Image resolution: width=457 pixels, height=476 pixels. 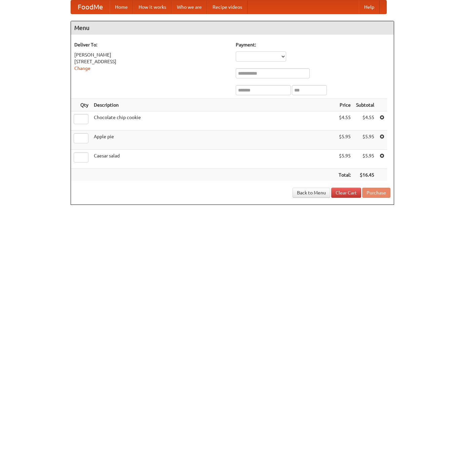 I want to click on h5: Deliver To:, so click(x=152, y=45).